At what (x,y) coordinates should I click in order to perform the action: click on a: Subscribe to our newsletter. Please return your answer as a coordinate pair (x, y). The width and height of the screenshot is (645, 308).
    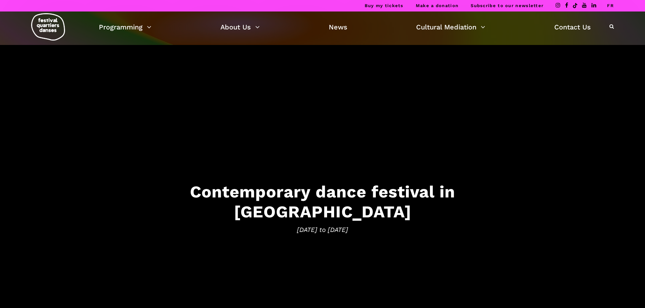
    Looking at the image, I should click on (507, 5).